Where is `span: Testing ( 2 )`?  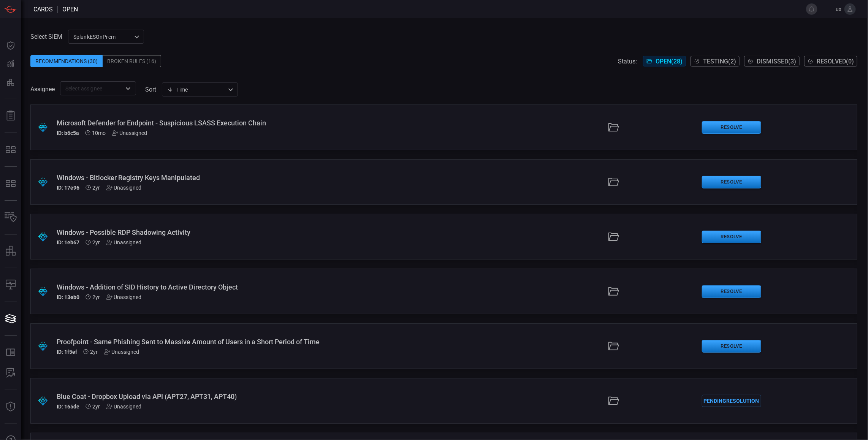 span: Testing ( 2 ) is located at coordinates (719, 61).